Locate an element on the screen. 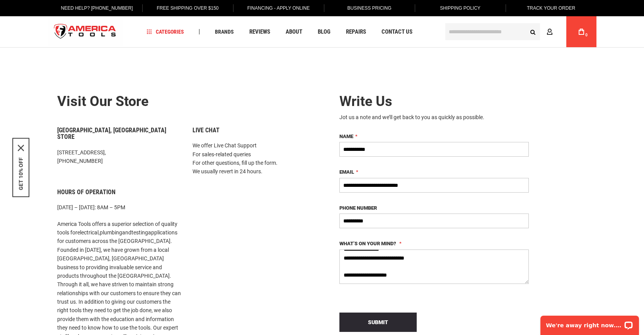 The height and width of the screenshot is (335, 644). a: Brands is located at coordinates (224, 32).